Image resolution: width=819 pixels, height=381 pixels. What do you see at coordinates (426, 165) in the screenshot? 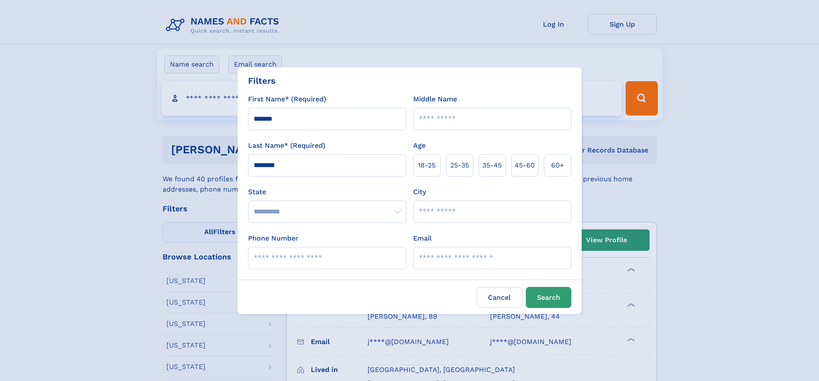
I see `span: 18‑25` at bounding box center [426, 165].